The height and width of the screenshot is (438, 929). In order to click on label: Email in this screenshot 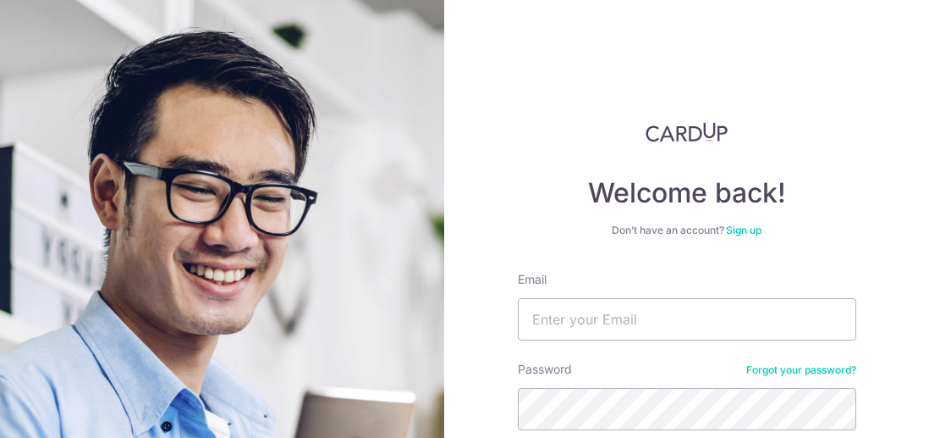, I will do `click(532, 279)`.